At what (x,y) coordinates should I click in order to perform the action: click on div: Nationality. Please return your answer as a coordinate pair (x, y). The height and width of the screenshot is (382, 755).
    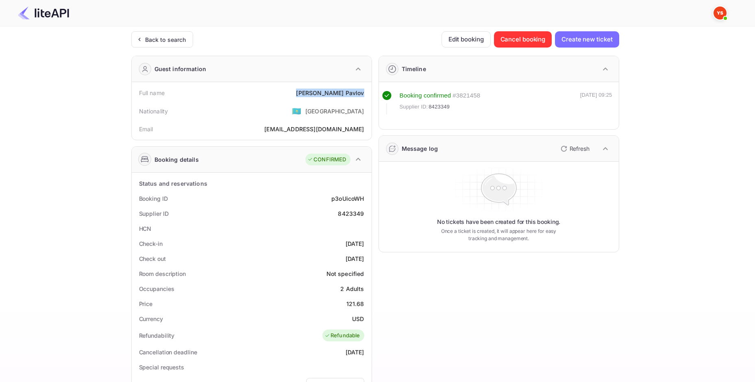
    Looking at the image, I should click on (154, 111).